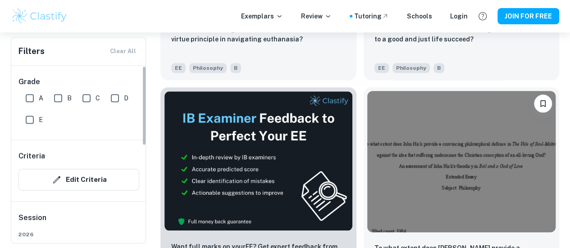  Describe the element at coordinates (316, 16) in the screenshot. I see `p: Review` at that location.